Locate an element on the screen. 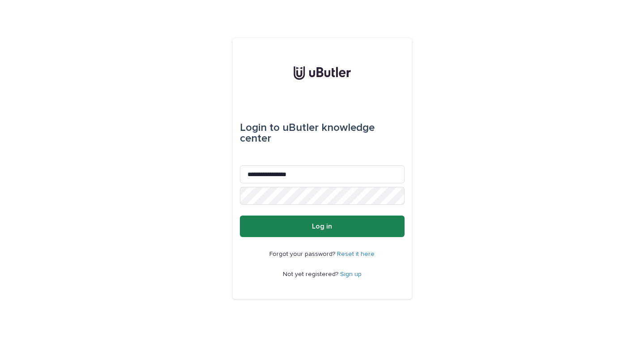 The height and width of the screenshot is (337, 644). a: Reset it here is located at coordinates (356, 254).